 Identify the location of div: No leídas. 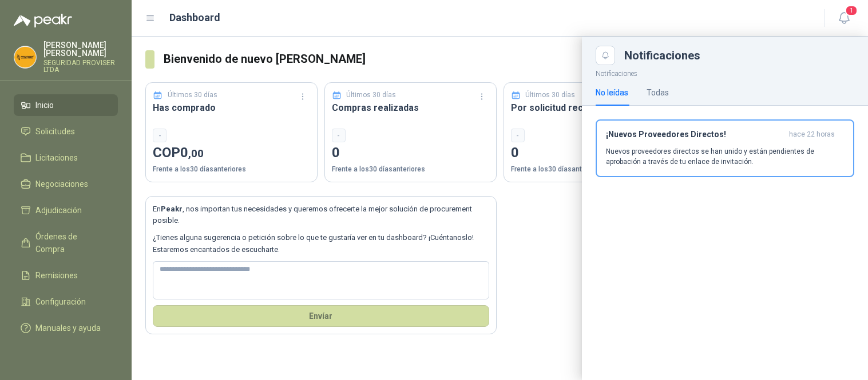
(612, 92).